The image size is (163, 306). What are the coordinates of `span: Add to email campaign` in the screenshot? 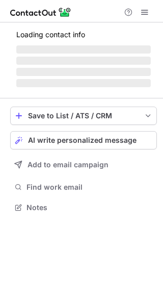 It's located at (68, 165).